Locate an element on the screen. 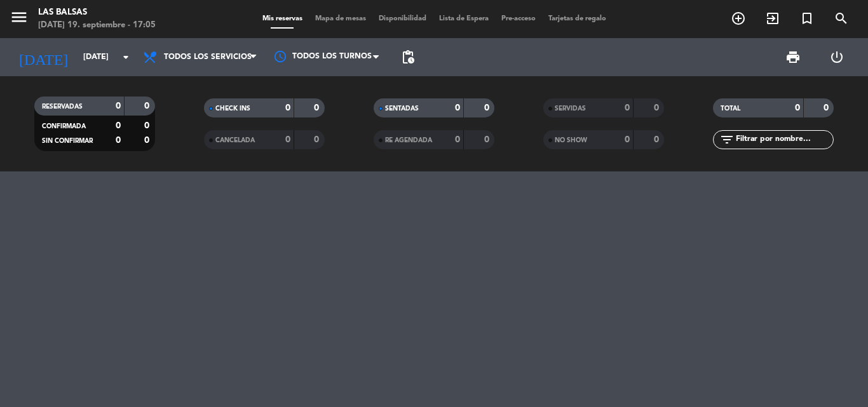  span: CONFIRMADA is located at coordinates (63, 127).